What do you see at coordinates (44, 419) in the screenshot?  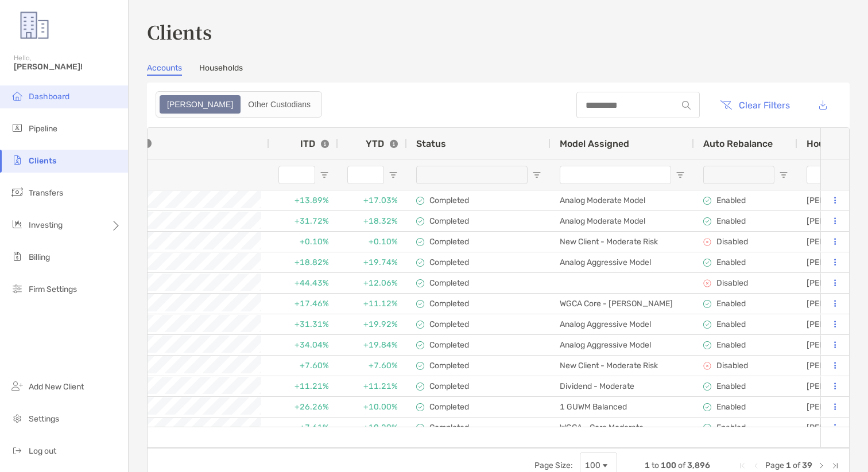 I see `span: Settings` at bounding box center [44, 419].